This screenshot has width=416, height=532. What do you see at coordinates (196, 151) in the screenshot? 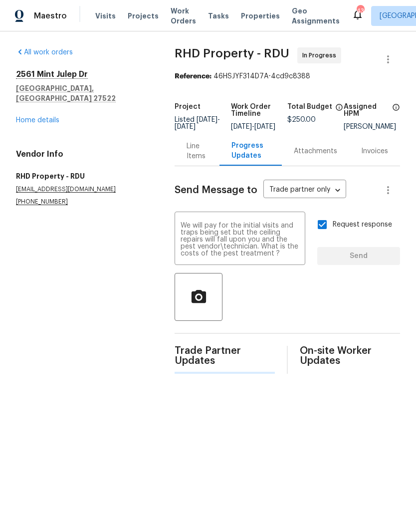
I see `div: Line Items` at bounding box center [196, 151].